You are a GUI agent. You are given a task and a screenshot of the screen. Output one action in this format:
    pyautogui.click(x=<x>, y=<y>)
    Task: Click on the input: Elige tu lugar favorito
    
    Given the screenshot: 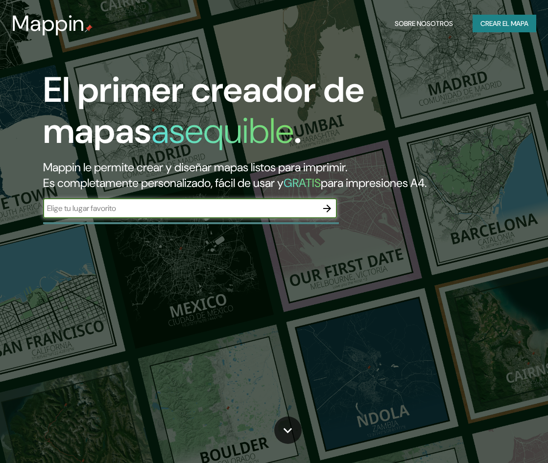 What is the action you would take?
    pyautogui.click(x=180, y=208)
    